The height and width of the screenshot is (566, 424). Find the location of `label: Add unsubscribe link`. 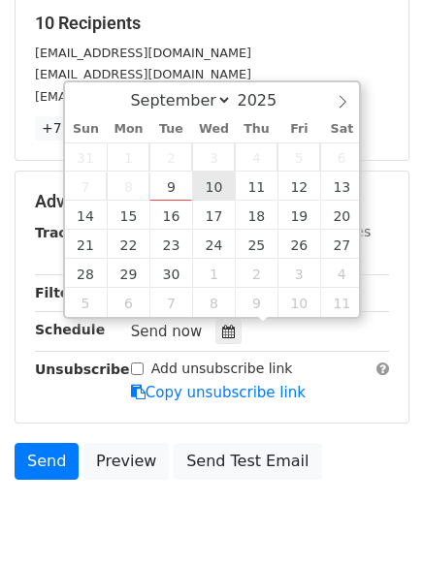

label: Add unsubscribe link is located at coordinates (222, 368).